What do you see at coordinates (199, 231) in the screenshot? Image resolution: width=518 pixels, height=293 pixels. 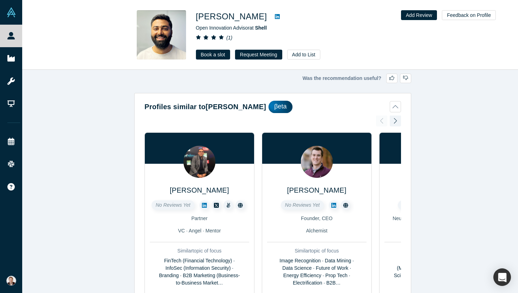 I see `div: VC · Angel · Mentor` at bounding box center [199, 231].